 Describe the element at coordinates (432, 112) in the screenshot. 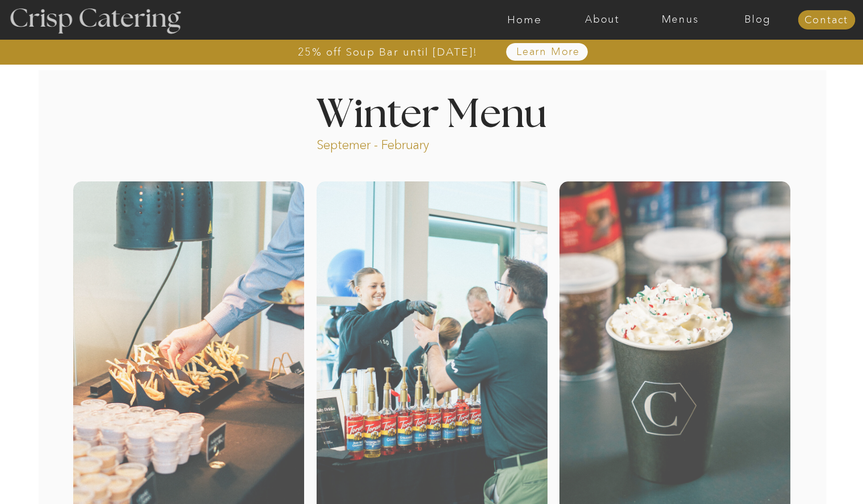

I see `h1: Winter Menu` at that location.